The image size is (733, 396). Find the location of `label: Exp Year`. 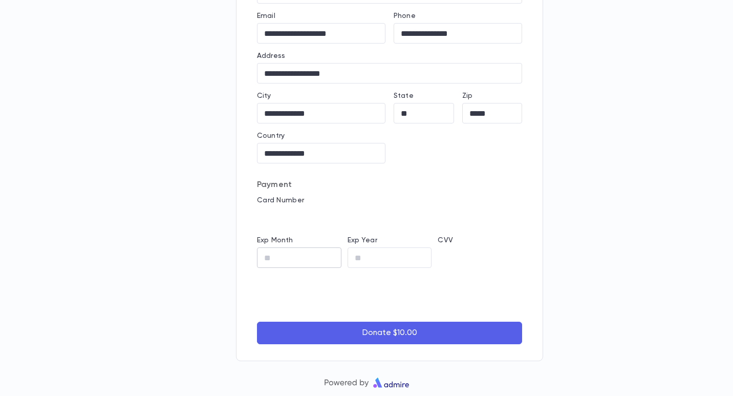

label: Exp Year is located at coordinates (362, 240).